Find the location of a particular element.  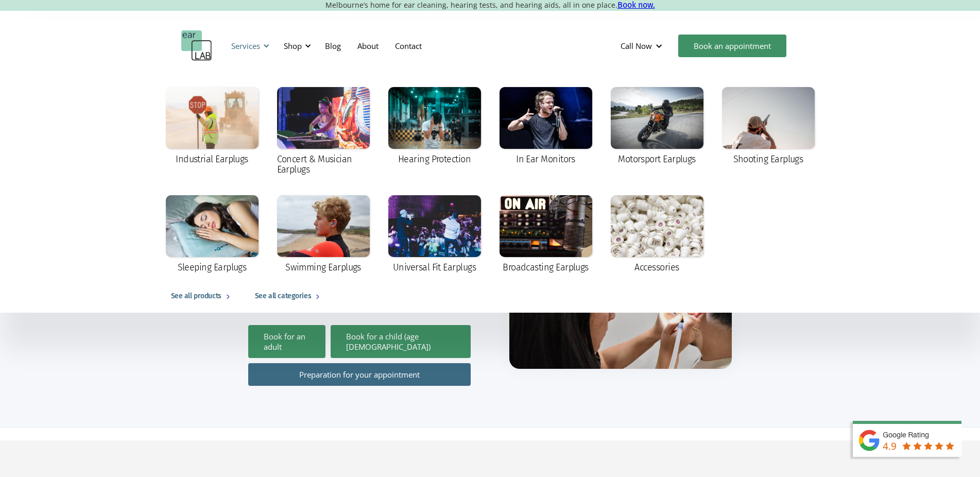

div: Hearing Protection is located at coordinates (434, 159).